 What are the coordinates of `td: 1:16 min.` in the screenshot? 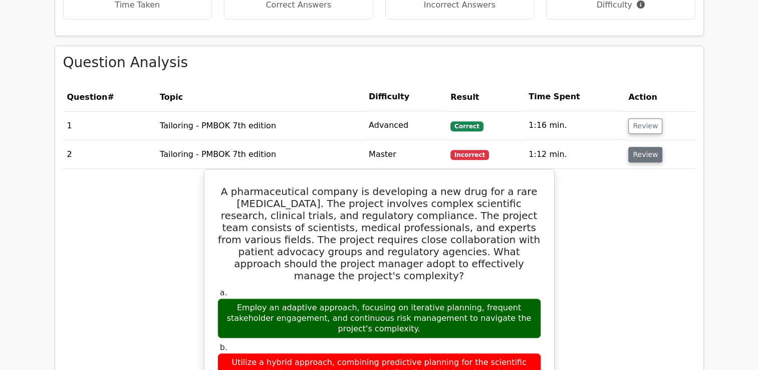 It's located at (574, 125).